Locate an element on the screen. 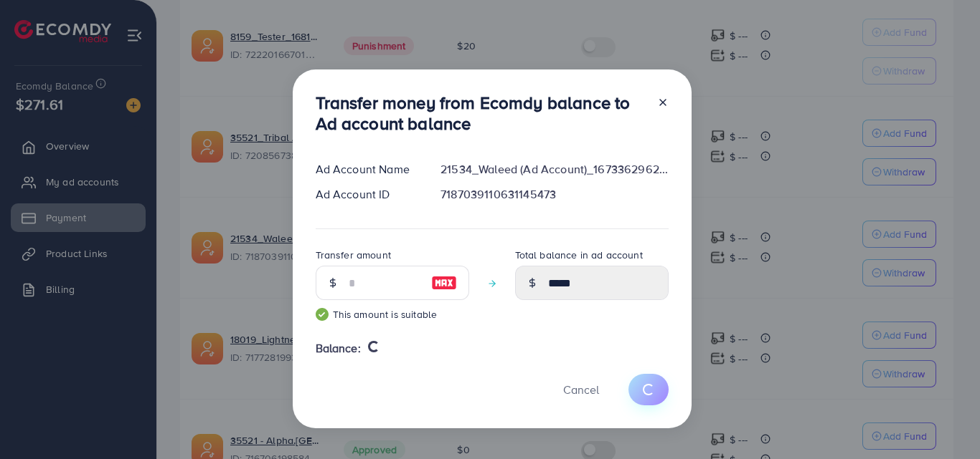  img: image is located at coordinates (444, 283).